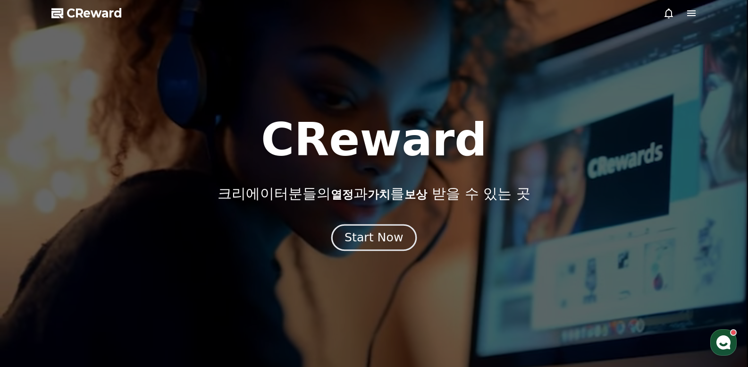 The width and height of the screenshot is (748, 367). I want to click on div: Start Now, so click(374, 237).